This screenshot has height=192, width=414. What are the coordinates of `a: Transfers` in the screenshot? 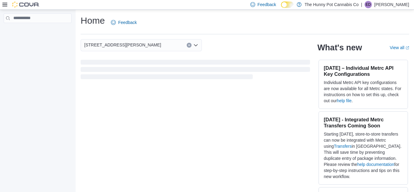 It's located at (343, 146).